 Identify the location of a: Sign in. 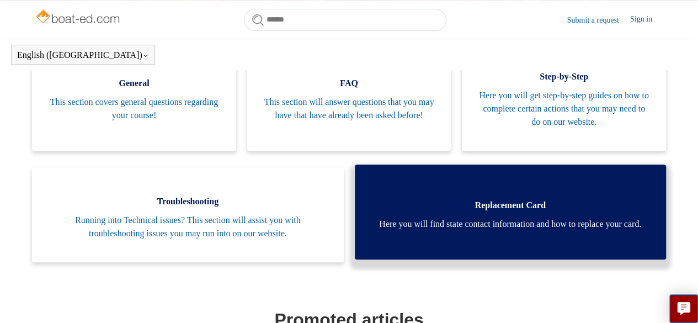
(647, 20).